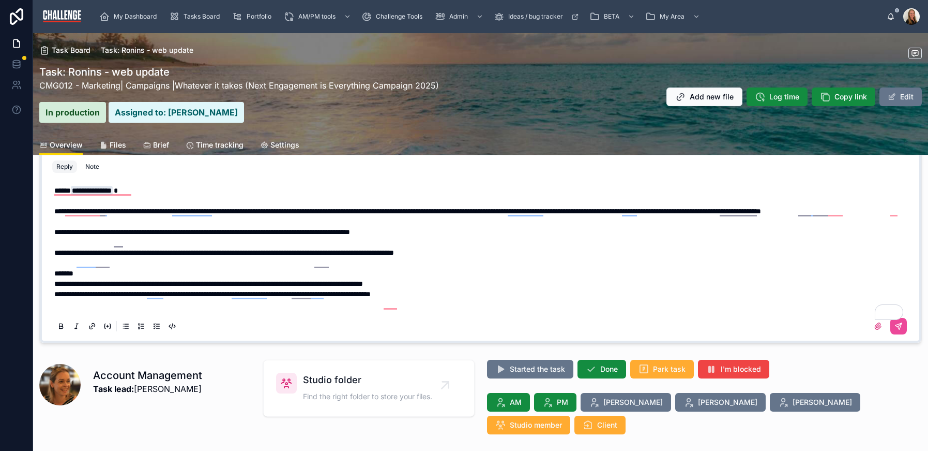  Describe the element at coordinates (135, 17) in the screenshot. I see `span: My Dashboard` at that location.